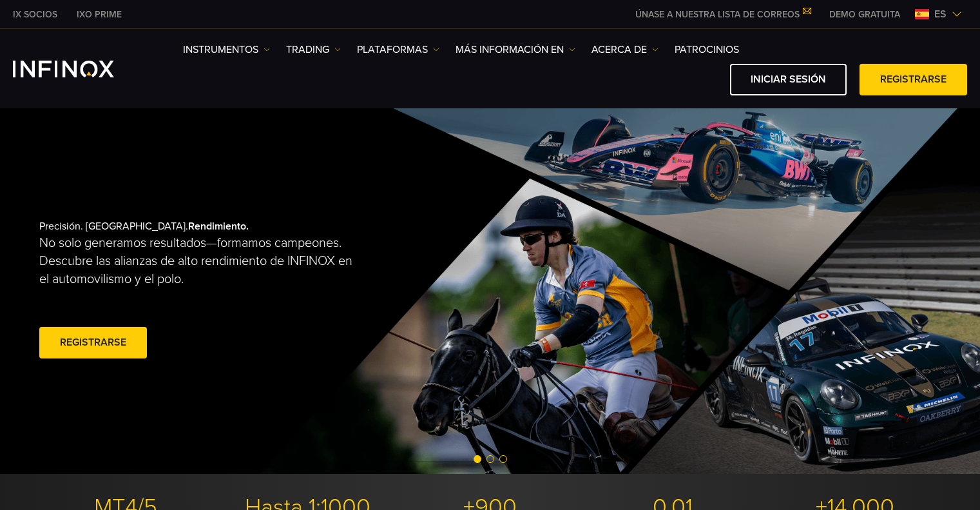  Describe the element at coordinates (789, 80) in the screenshot. I see `a: Iniciar sesión` at that location.